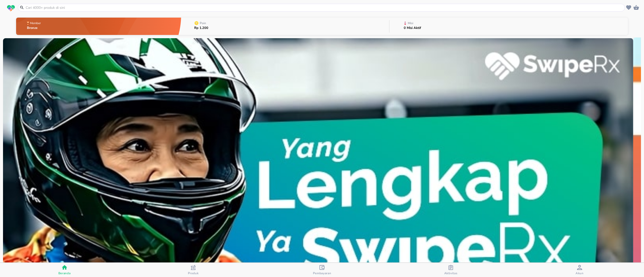  Describe the element at coordinates (451, 273) in the screenshot. I see `span: Aktivitas` at that location.